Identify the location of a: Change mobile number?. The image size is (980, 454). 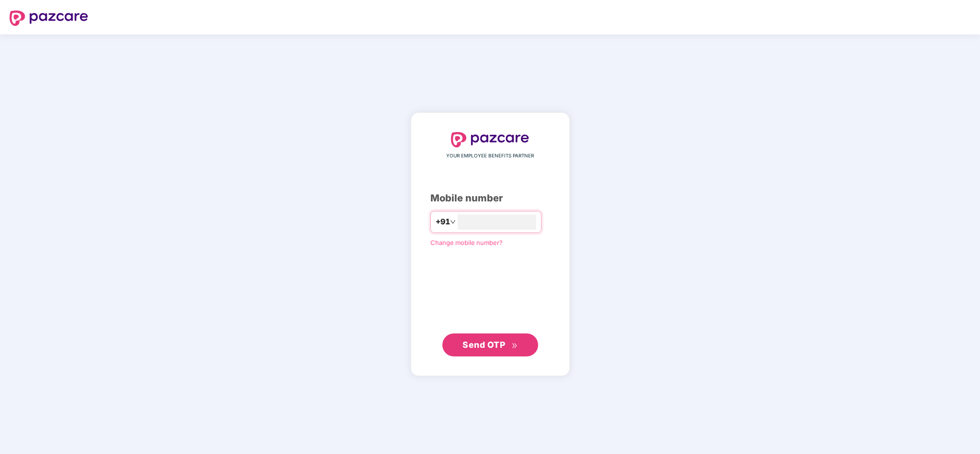
(467, 243).